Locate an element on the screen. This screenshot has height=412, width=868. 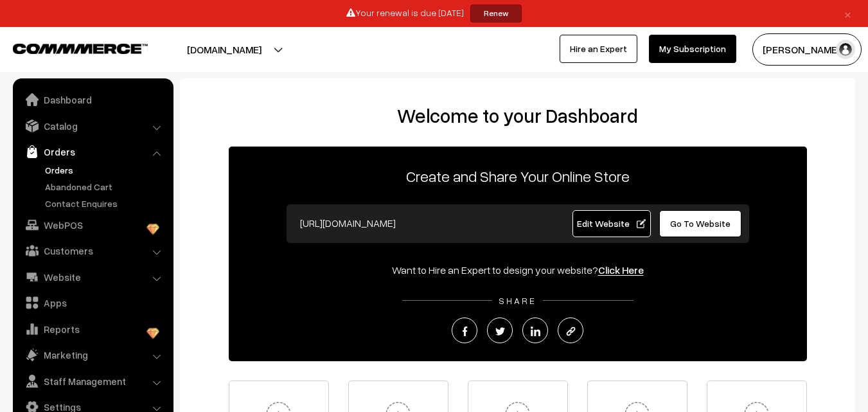
h2: Welcome to your Dashboard is located at coordinates (517, 116).